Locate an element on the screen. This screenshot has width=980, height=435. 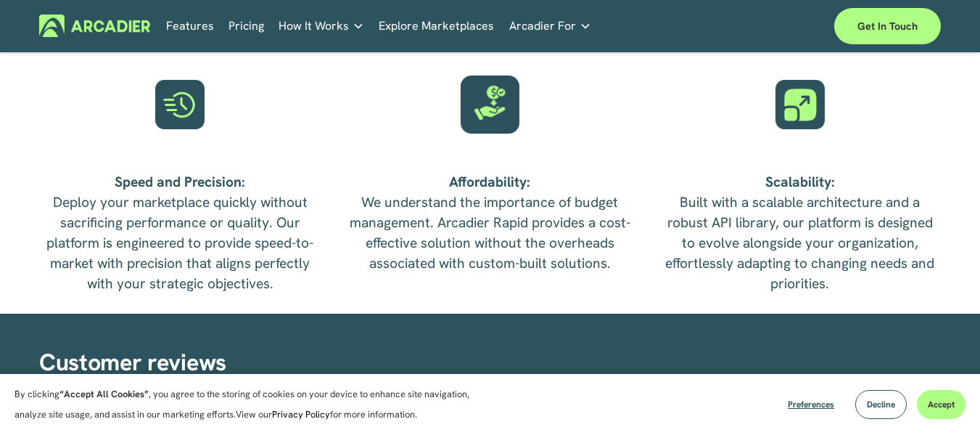
p: Deploy your marketplace quickly without sacrificing performance or quality. Our platform is engin... is located at coordinates (179, 233).